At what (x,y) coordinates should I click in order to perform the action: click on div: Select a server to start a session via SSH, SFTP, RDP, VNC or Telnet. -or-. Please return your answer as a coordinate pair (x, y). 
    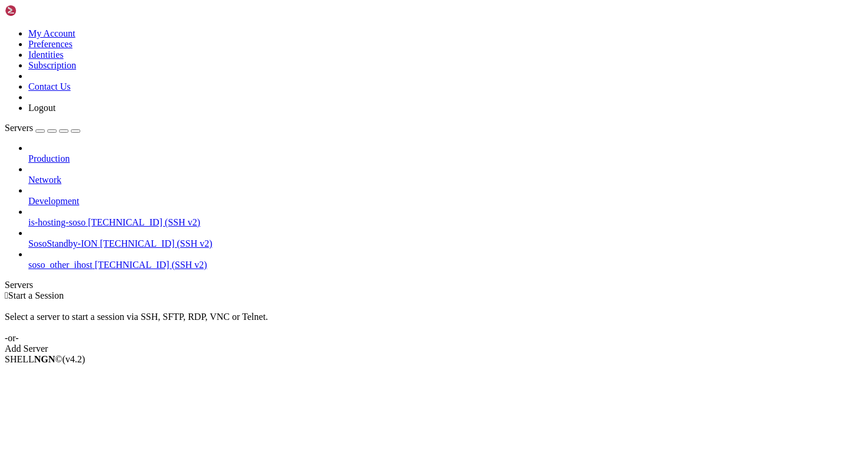
    Looking at the image, I should click on (434, 322).